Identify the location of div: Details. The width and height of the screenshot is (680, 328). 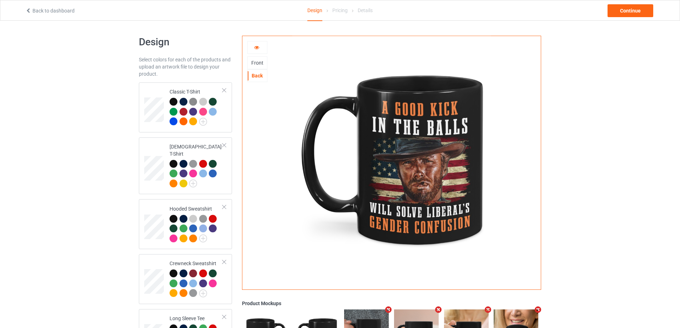
(365, 10).